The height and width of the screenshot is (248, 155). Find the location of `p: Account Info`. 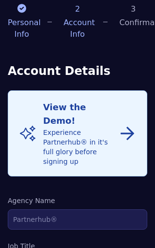

p: Account Info is located at coordinates (77, 29).